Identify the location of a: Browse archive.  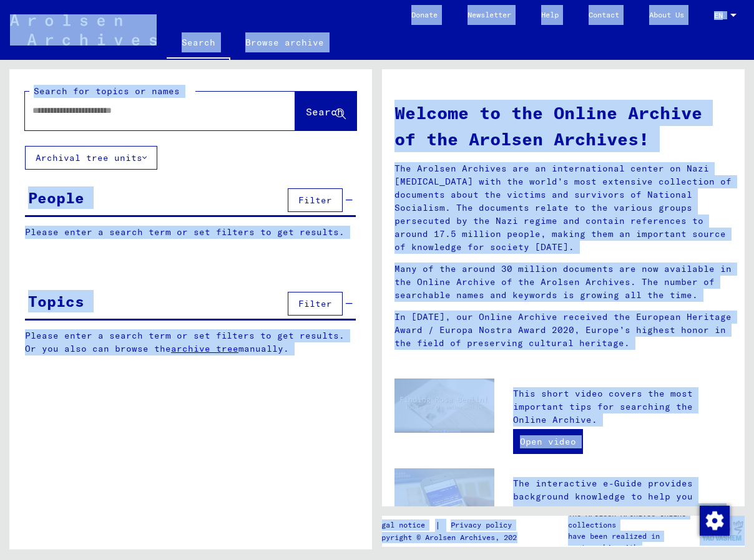
(285, 42).